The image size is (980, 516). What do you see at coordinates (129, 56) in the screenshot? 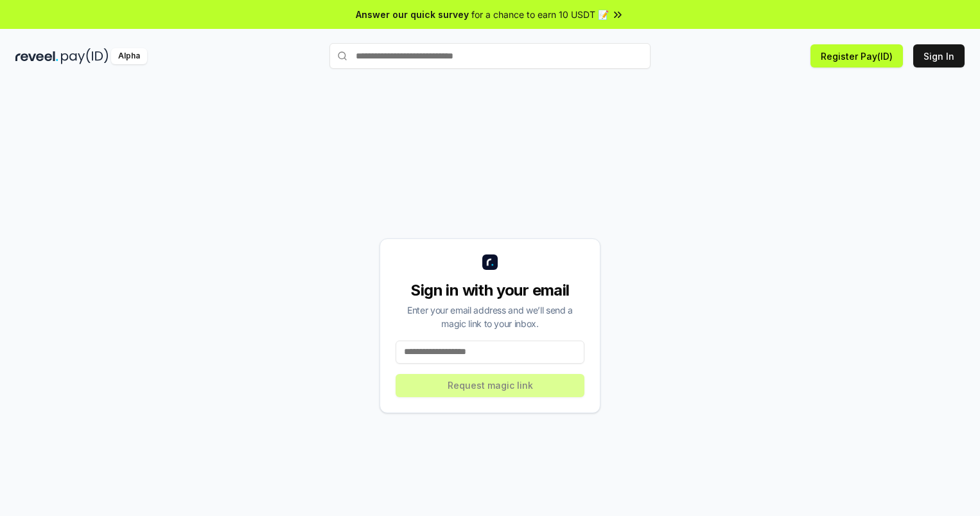
I see `div: Alpha` at bounding box center [129, 56].